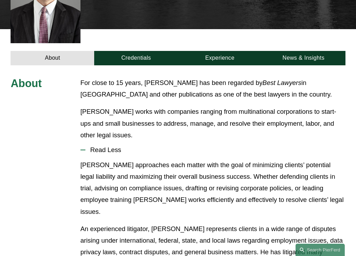  I want to click on button: Read Less, so click(213, 150).